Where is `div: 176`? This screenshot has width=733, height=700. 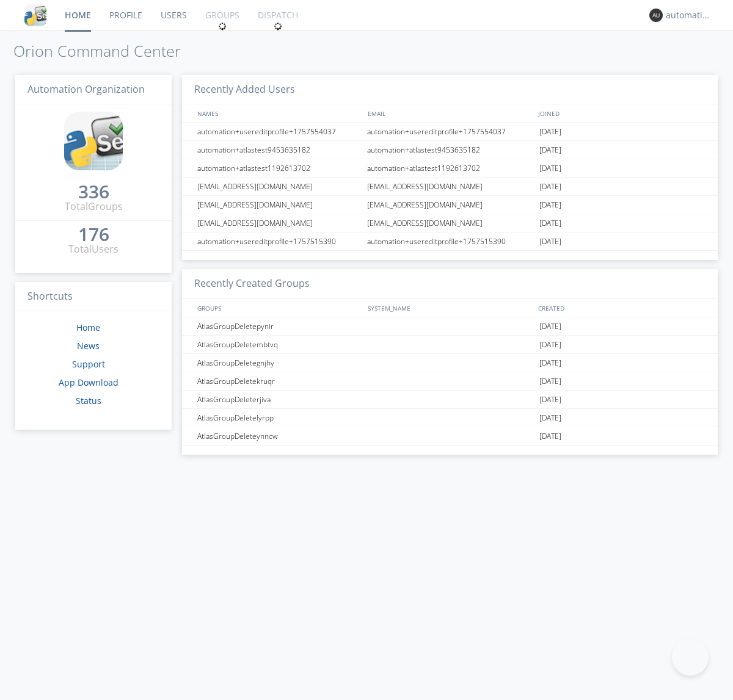
div: 176 is located at coordinates (94, 234).